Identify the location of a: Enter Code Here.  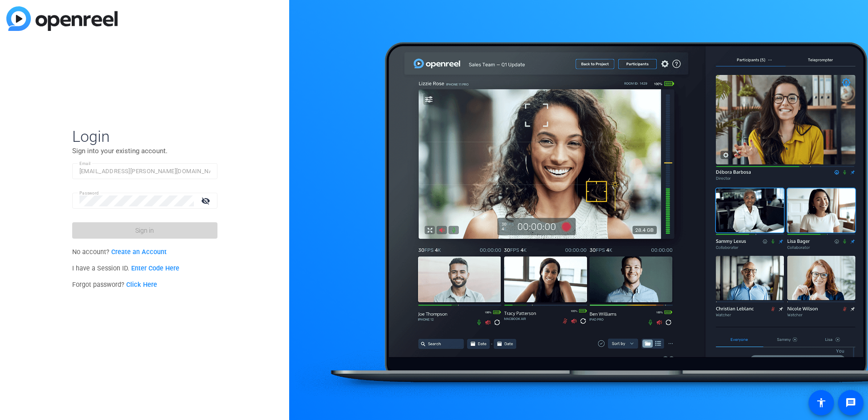
(155, 268).